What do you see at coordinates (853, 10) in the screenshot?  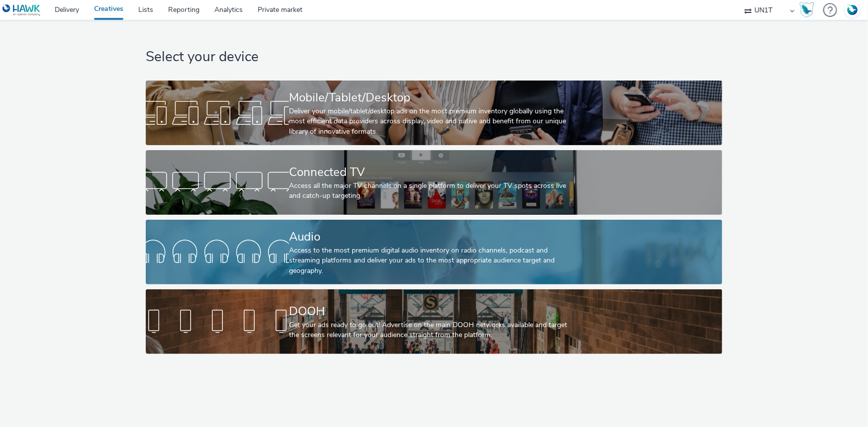 I see `img: Account FR` at bounding box center [853, 10].